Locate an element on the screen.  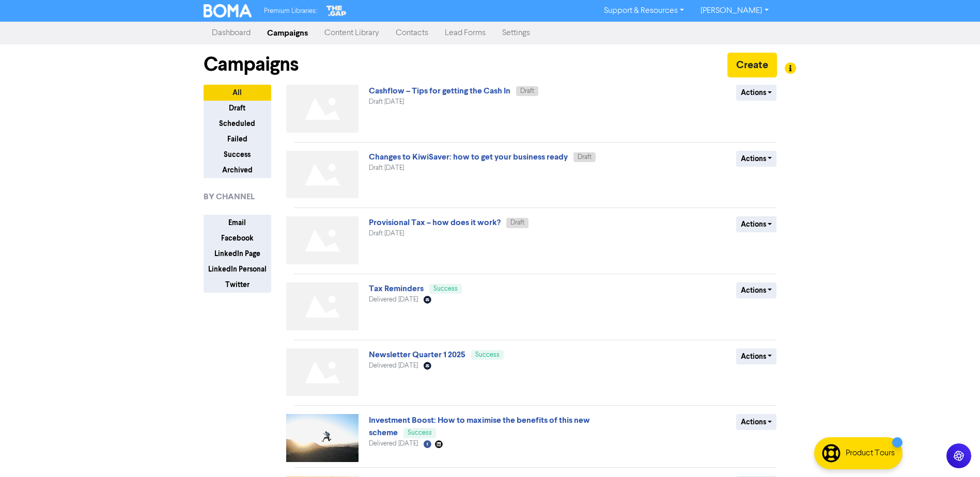
div: Chat Widget is located at coordinates (916, 421).